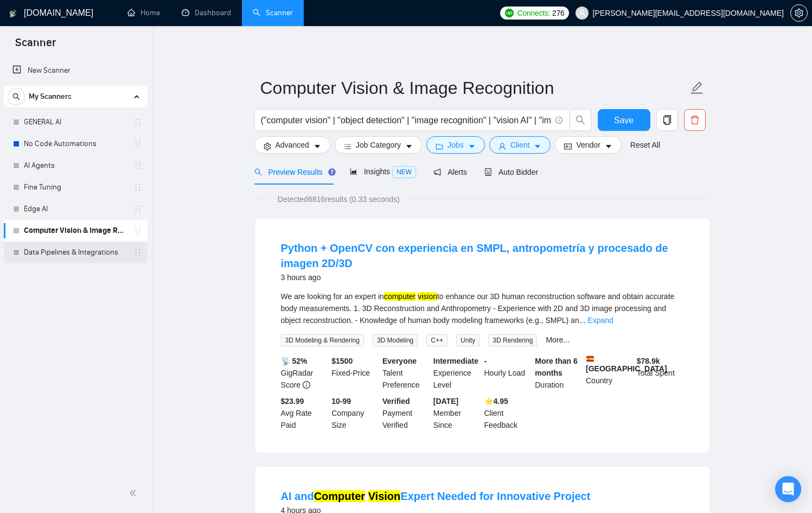 The image size is (812, 513). Describe the element at coordinates (667, 120) in the screenshot. I see `span: copy` at that location.